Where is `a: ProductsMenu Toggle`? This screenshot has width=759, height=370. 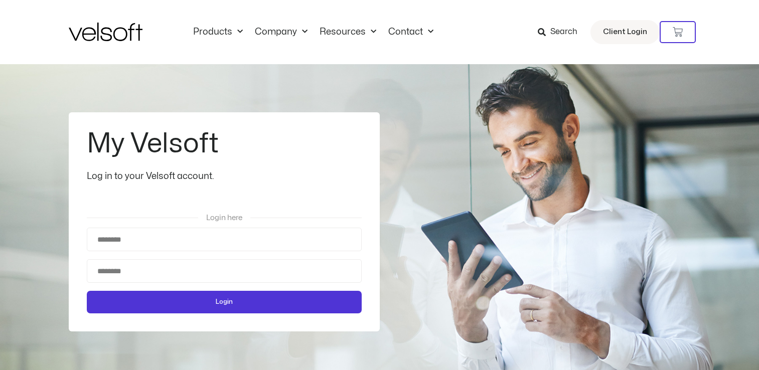 a: ProductsMenu Toggle is located at coordinates (218, 32).